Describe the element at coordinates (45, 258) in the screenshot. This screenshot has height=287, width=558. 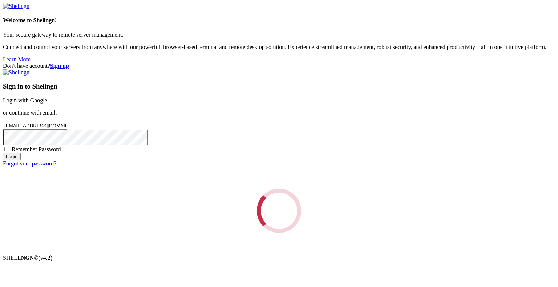
I see `span: 4.2.0` at that location.